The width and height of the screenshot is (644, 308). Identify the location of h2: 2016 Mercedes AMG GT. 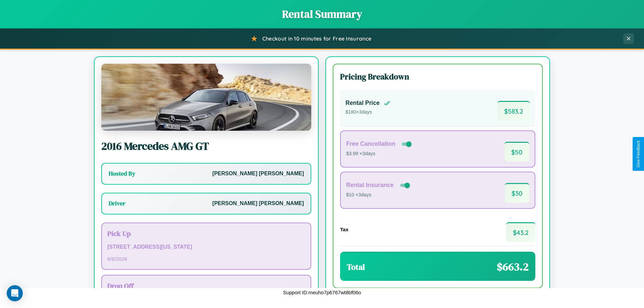
(206, 146).